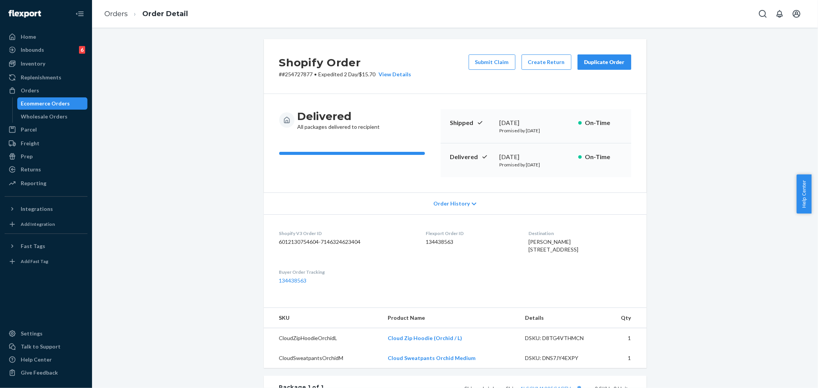 Image resolution: width=818 pixels, height=388 pixels. I want to click on div: Integrations, so click(37, 209).